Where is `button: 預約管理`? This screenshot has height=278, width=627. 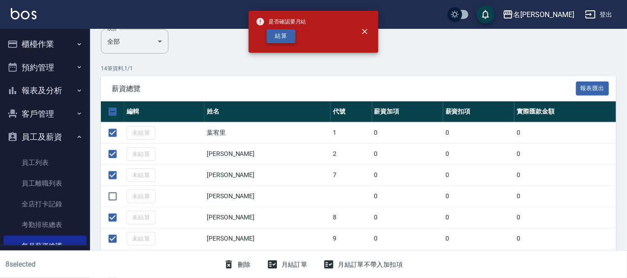
button: 預約管理 is located at coordinates (45, 68).